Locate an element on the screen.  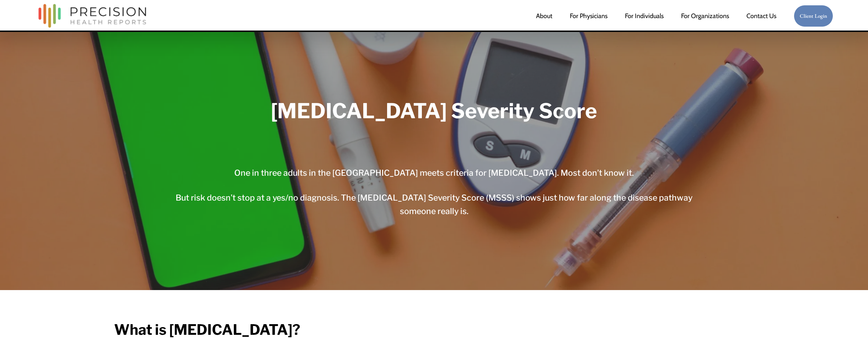
a: For Physicians is located at coordinates (588, 16).